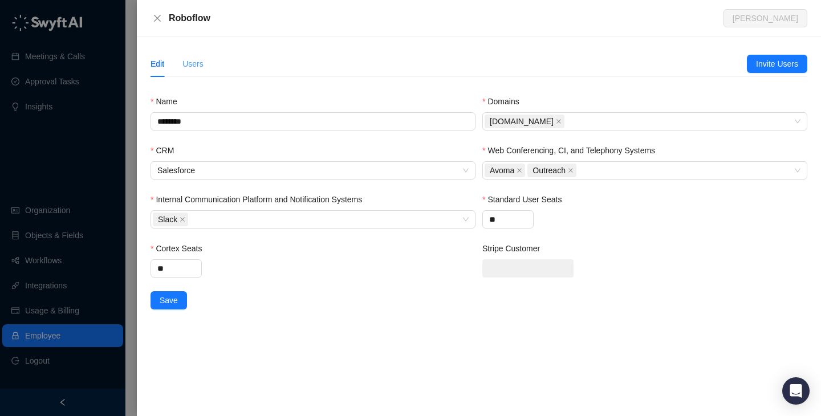  I want to click on label: Domains, so click(505, 102).